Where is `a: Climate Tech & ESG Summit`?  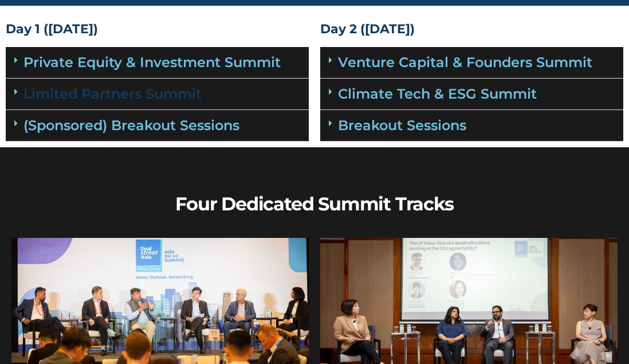 a: Climate Tech & ESG Summit is located at coordinates (438, 93).